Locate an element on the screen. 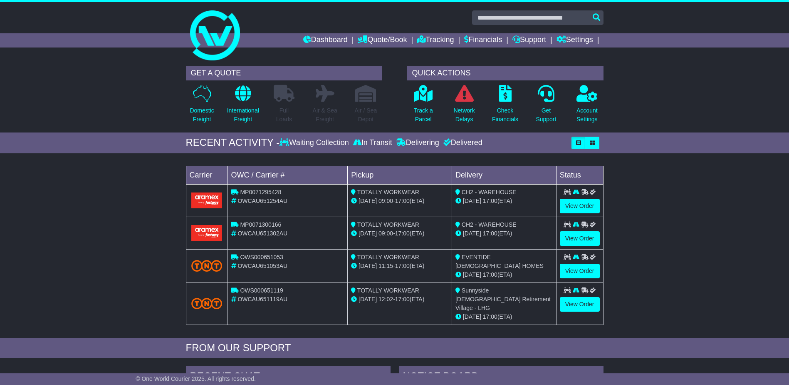 The image size is (789, 385). p: Network Delays is located at coordinates (464, 115).